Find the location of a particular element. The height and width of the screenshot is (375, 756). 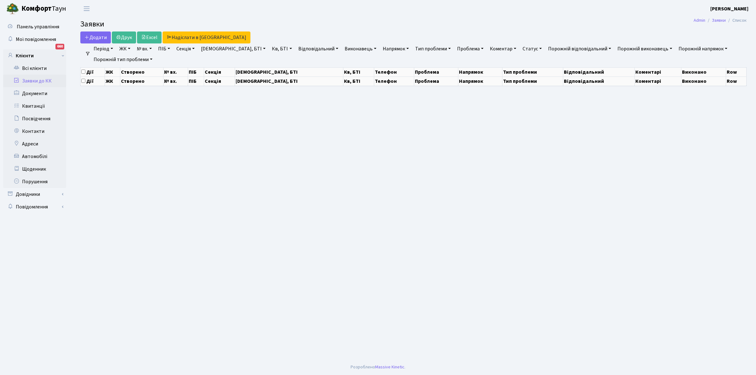

a: Автомобілі is located at coordinates (35, 157).